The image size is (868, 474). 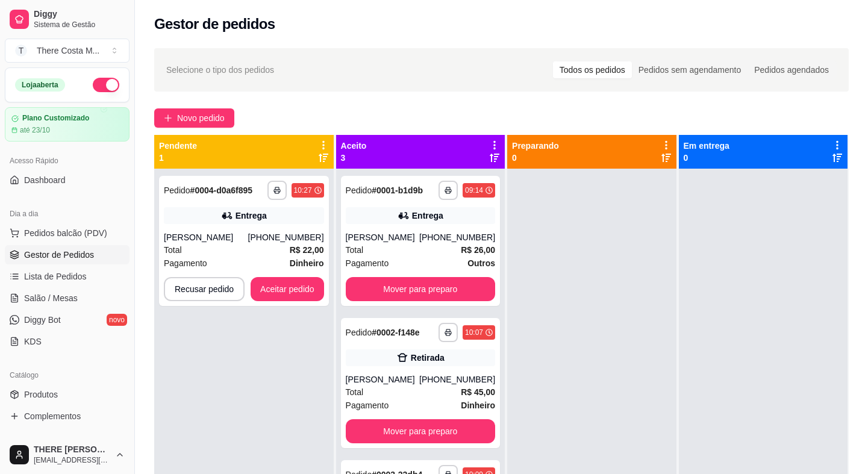 What do you see at coordinates (201, 118) in the screenshot?
I see `span: Novo pedido` at bounding box center [201, 118].